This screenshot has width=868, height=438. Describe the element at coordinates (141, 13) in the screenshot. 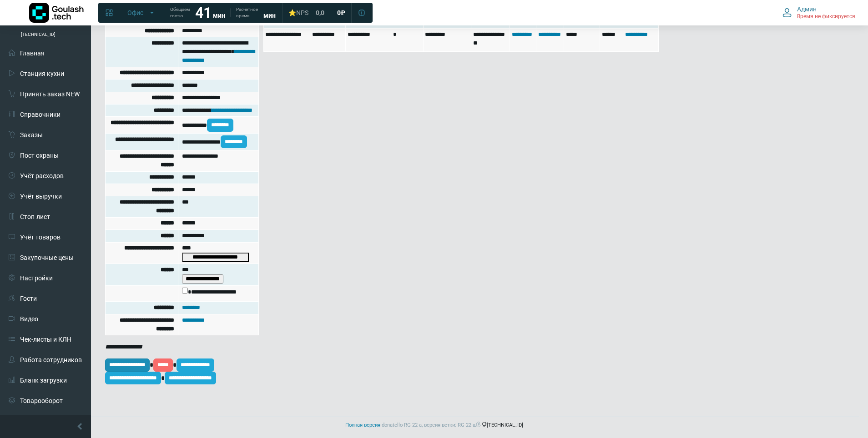

I see `button: Офис` at that location.